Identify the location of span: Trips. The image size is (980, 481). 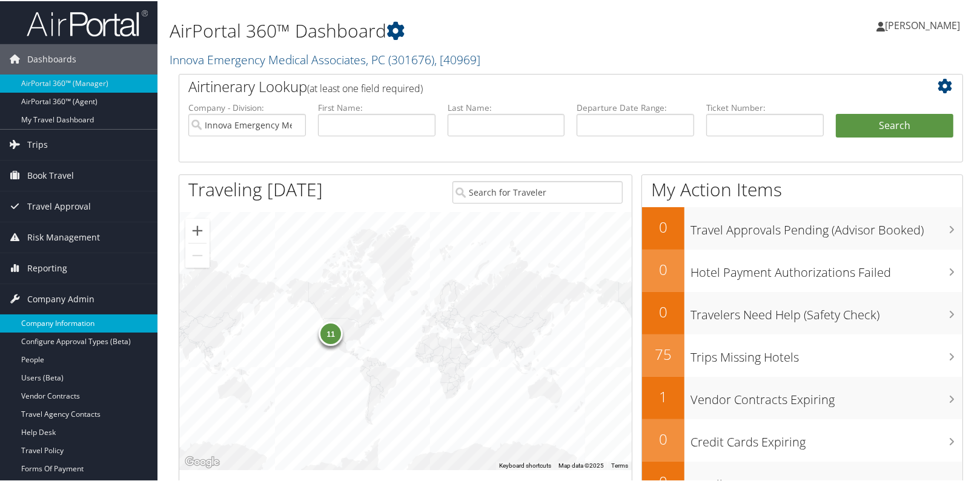
(38, 143).